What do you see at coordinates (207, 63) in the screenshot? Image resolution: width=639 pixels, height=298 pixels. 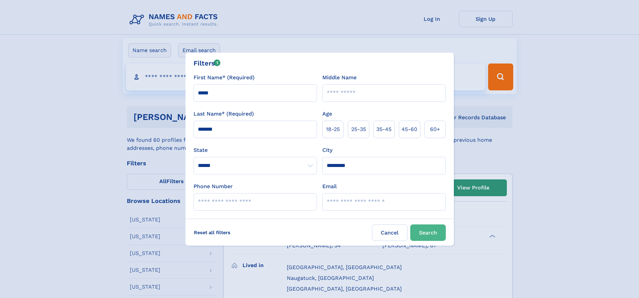 I see `div: Filters` at bounding box center [207, 63].